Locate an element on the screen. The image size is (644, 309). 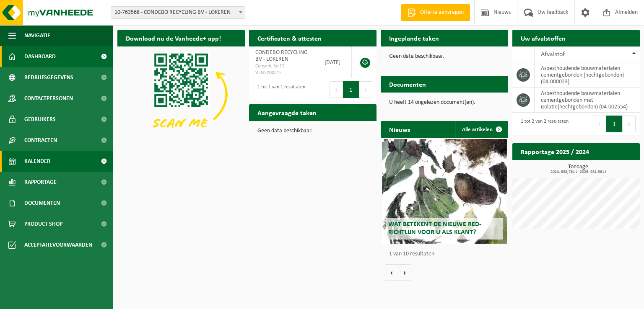
h2: Download nu de Vanheede+ app! is located at coordinates (173, 38).